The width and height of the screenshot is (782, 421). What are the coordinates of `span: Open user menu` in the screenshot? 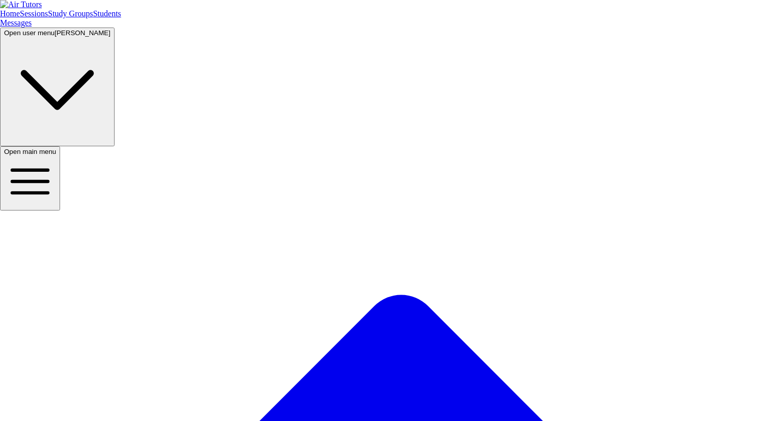 It's located at (29, 33).